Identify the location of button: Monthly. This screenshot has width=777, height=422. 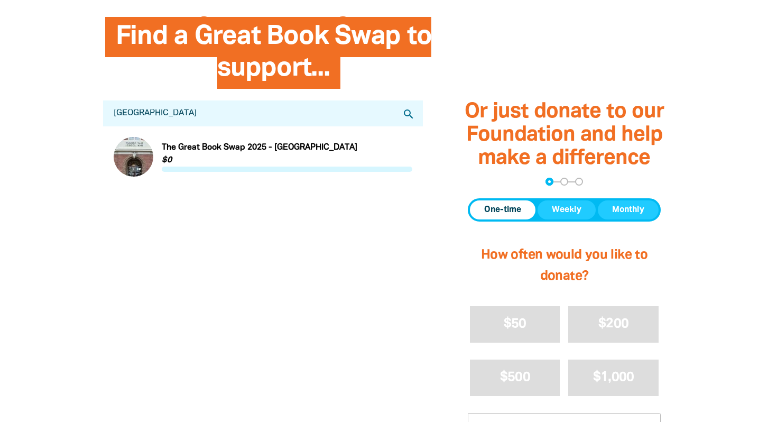
(628, 210).